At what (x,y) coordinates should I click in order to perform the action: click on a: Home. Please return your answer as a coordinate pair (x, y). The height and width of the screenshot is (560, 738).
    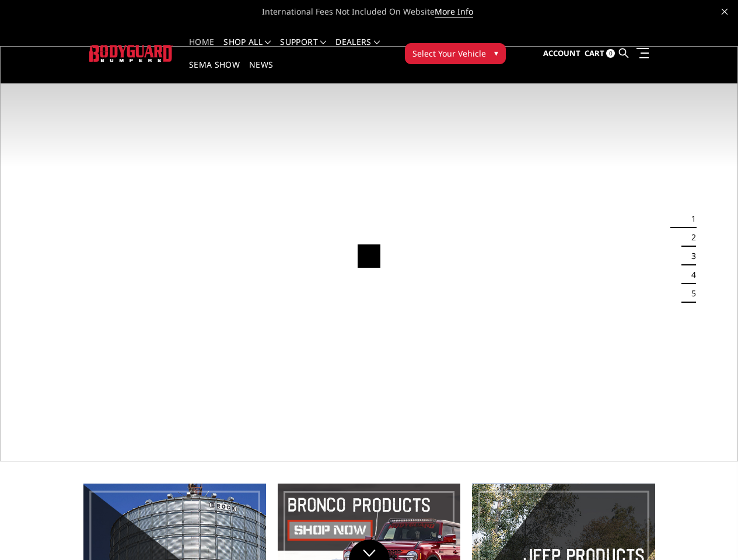
    Looking at the image, I should click on (201, 49).